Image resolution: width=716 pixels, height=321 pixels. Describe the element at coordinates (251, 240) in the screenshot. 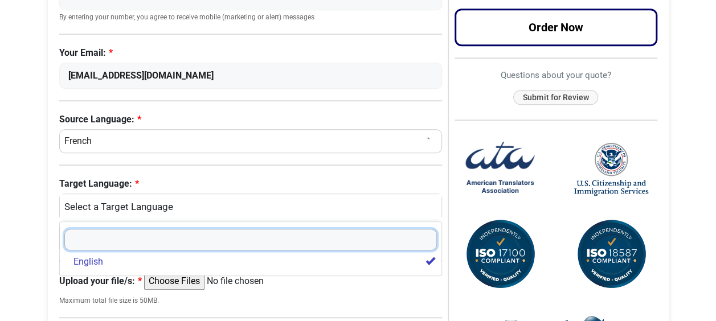

I see `input: Search` at that location.